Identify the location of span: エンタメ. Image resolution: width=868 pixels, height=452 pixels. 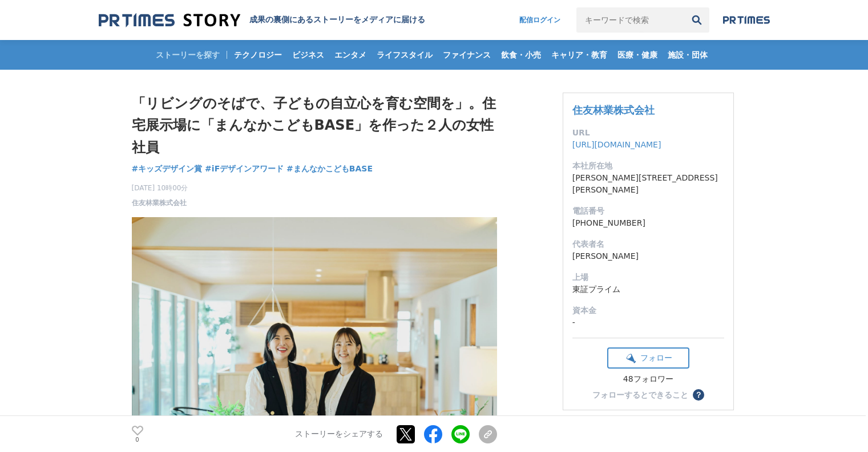
(350, 55).